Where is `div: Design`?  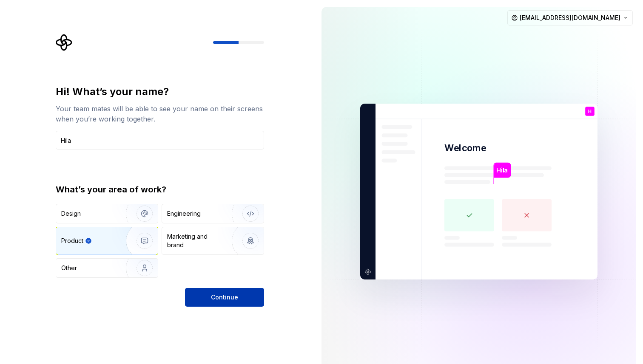
div: Design is located at coordinates (71, 214).